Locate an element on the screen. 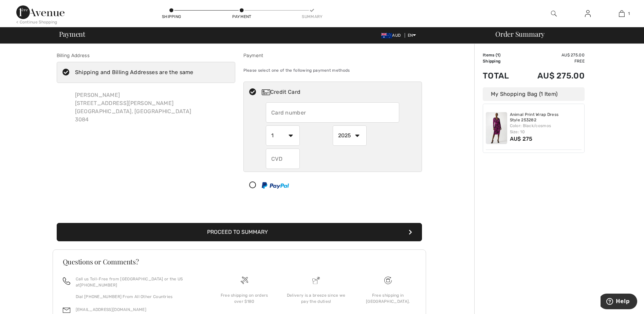 This screenshot has width=644, height=314. img: PayPal is located at coordinates (275, 185).